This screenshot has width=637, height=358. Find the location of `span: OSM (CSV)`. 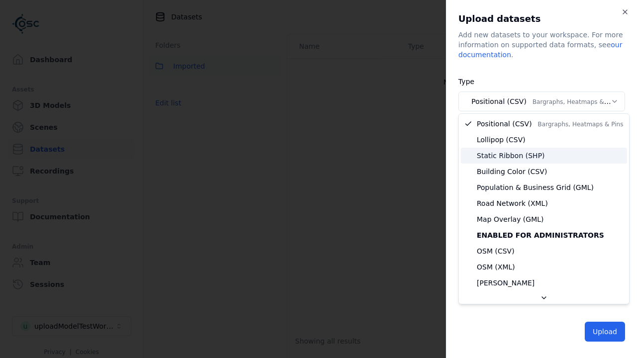

span: OSM (CSV) is located at coordinates (495, 251).